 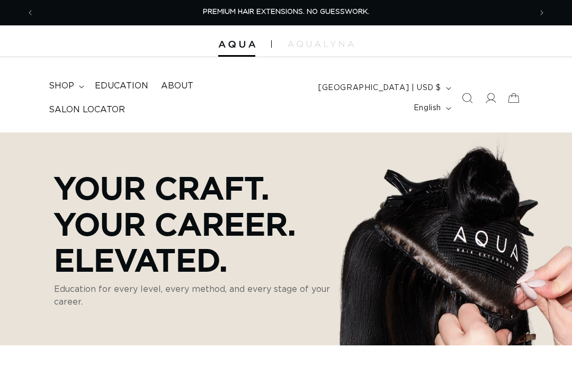 I want to click on span: English, so click(x=428, y=108).